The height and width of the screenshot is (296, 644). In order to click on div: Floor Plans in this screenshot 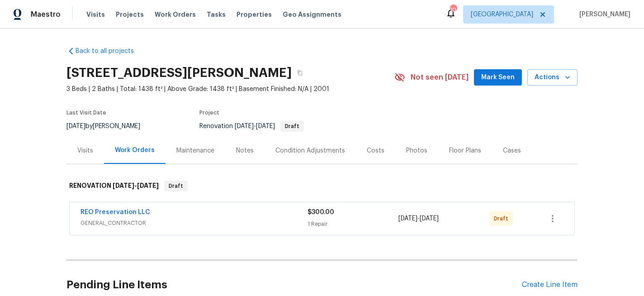, I will do `click(465, 151)`.